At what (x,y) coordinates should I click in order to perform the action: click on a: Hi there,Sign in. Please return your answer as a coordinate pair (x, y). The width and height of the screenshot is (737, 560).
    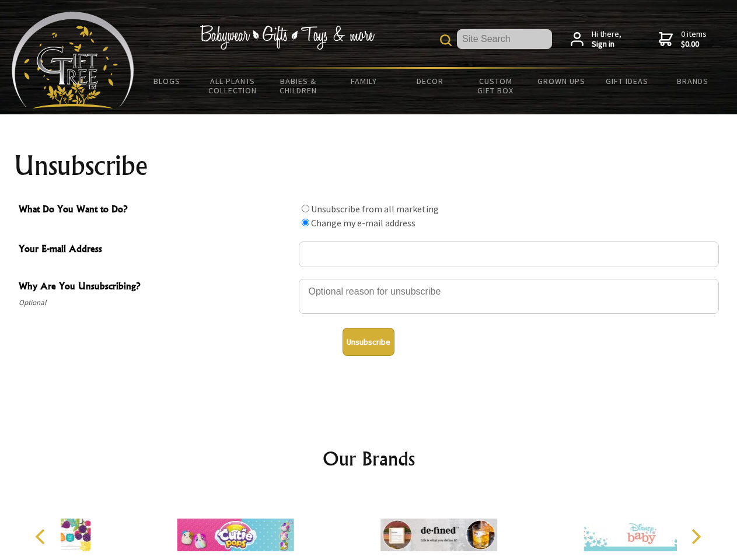
    Looking at the image, I should click on (595, 39).